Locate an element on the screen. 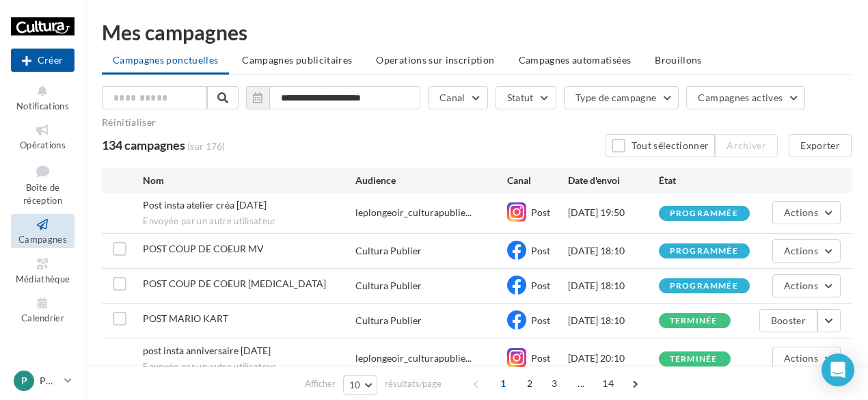 This screenshot has height=400, width=868. span: POST COUP DE COEUR MV is located at coordinates (203, 248).